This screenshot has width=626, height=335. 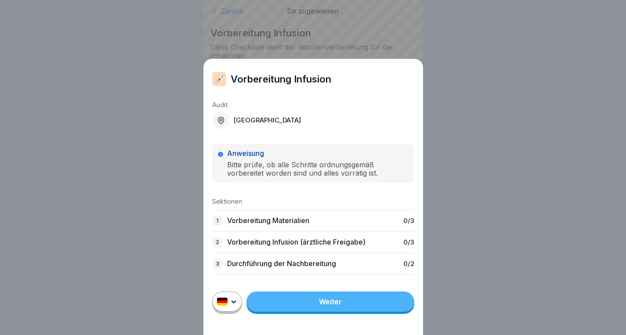 What do you see at coordinates (217, 242) in the screenshot?
I see `div: 2` at bounding box center [217, 242].